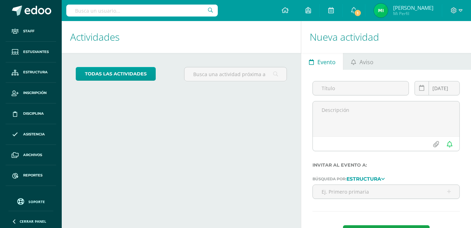  What do you see at coordinates (235, 74) in the screenshot?
I see `input: Busca una actividad próxima aquí...` at bounding box center [235, 74].